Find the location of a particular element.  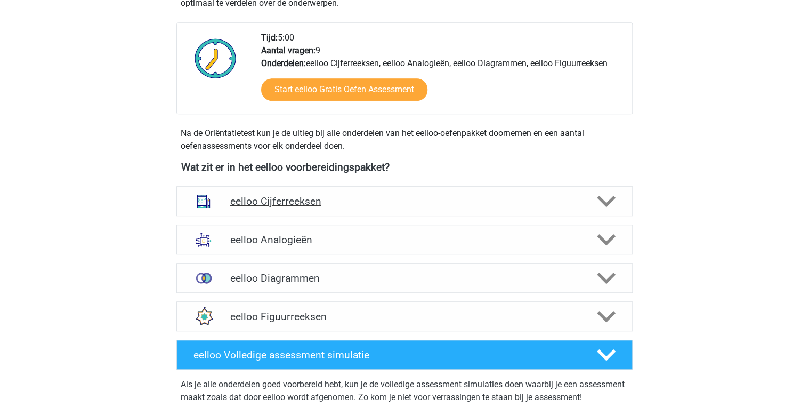

b: Aantal vragen: is located at coordinates (288, 50).